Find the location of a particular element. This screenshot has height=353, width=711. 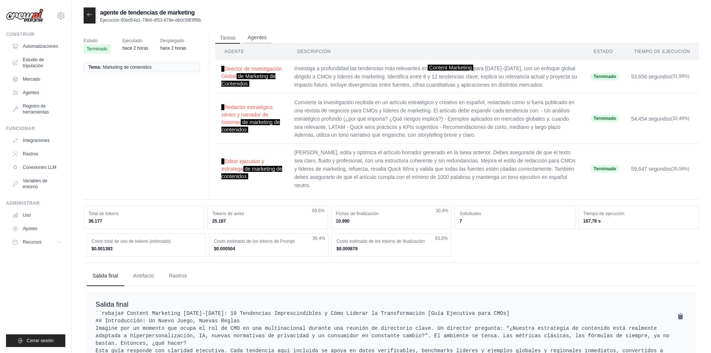

font: Descripción is located at coordinates (314, 52).